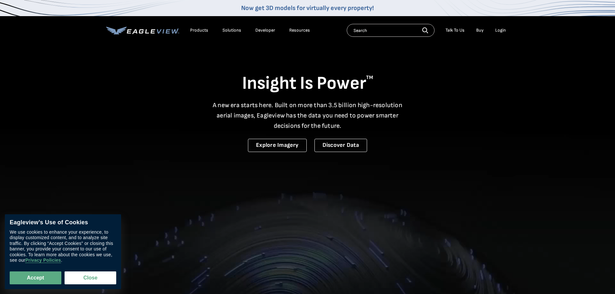  Describe the element at coordinates (455, 30) in the screenshot. I see `div: Talk To Us` at that location.